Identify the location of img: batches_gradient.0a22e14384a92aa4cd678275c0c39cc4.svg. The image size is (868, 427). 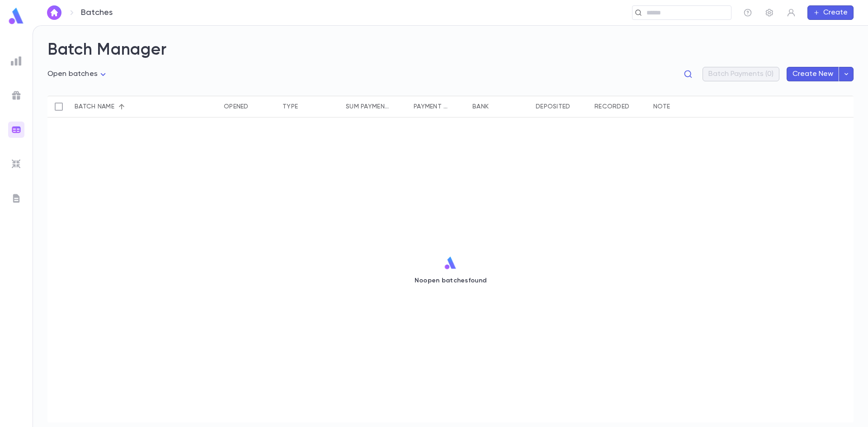
(17, 130).